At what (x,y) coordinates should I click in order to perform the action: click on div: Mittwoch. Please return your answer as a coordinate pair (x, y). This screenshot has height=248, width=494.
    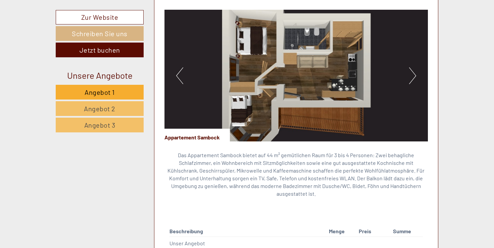
    Looking at the image, I should click on (132, 11).